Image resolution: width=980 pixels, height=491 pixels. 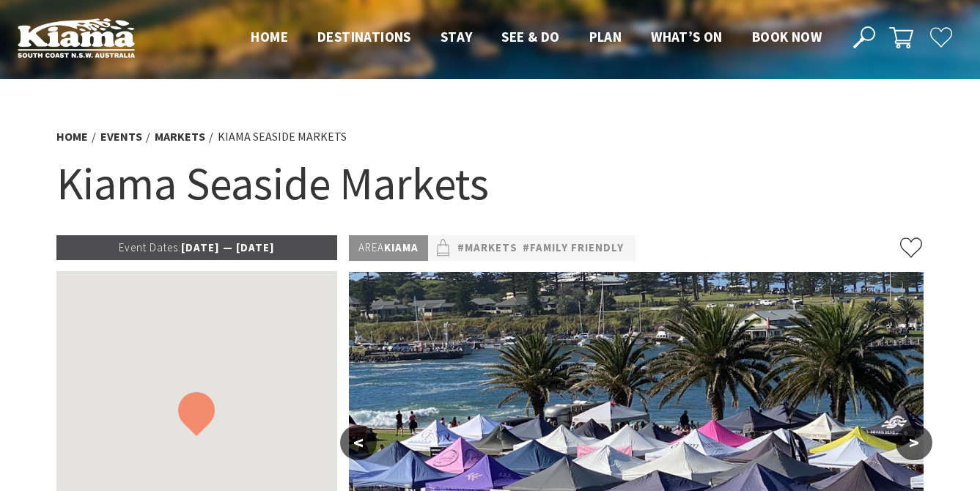 What do you see at coordinates (687, 37) in the screenshot?
I see `span: What’s On` at bounding box center [687, 37].